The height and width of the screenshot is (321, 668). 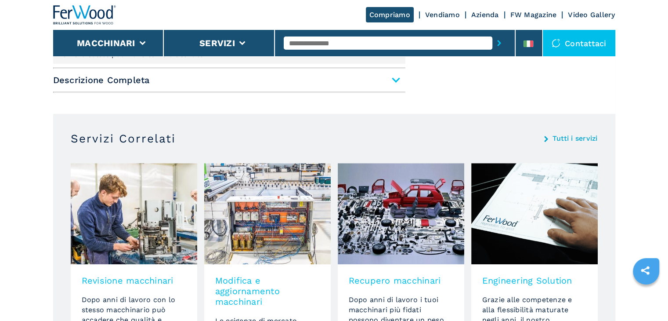 What do you see at coordinates (535, 280) in the screenshot?
I see `h3: Engineering Solution` at bounding box center [535, 280].